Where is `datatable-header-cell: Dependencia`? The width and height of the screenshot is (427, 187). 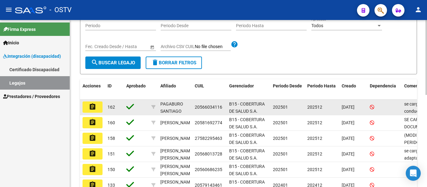 datatable-header-cell: Dependencia is located at coordinates (384, 90).